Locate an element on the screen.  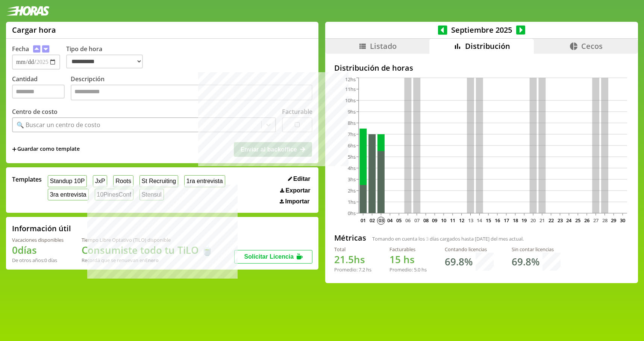
tspan: 12hs is located at coordinates (350, 80).